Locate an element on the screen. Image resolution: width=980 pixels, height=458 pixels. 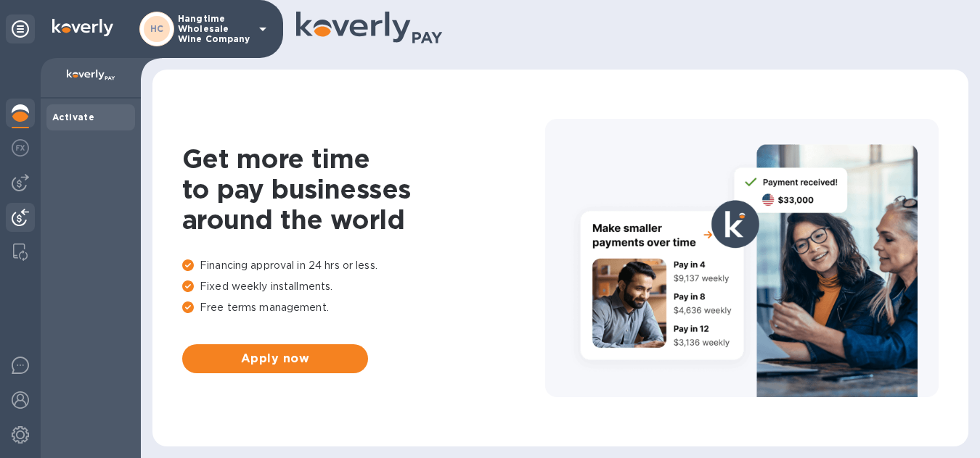
div: Unpin categories is located at coordinates (20, 29).